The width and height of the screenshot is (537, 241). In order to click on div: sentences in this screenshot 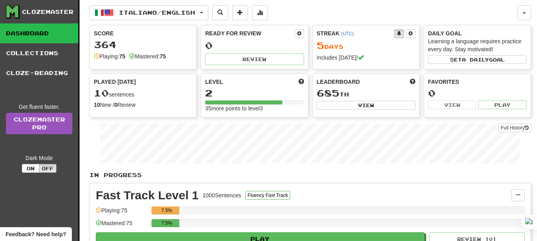, I will do `click(143, 93)`.